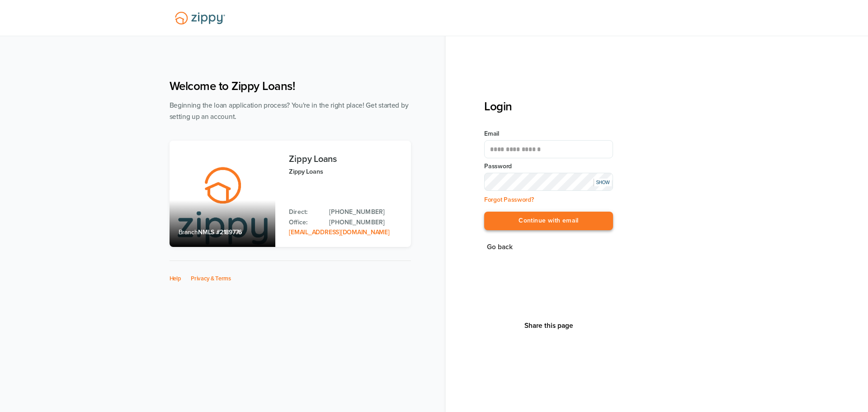 The height and width of the screenshot is (412, 868). Describe the element at coordinates (176, 279) in the screenshot. I see `a: Help` at that location.